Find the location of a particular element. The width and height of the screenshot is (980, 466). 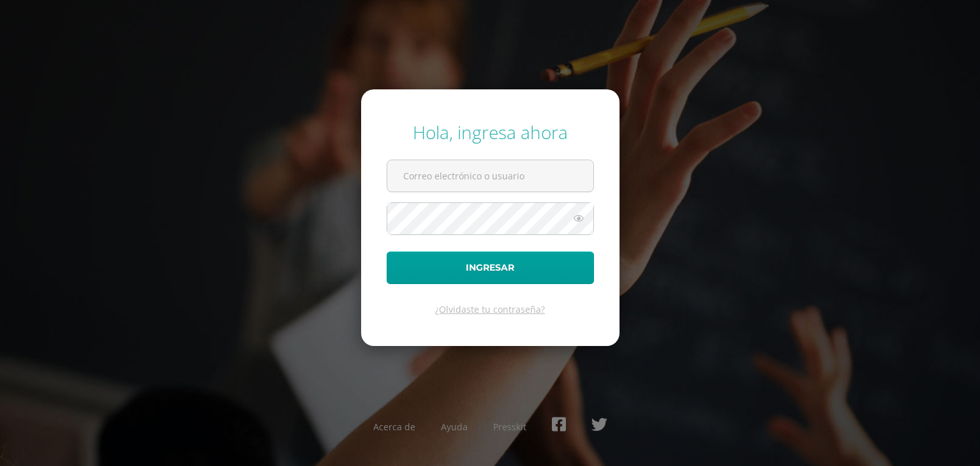

button: Ingresar is located at coordinates (490, 267).